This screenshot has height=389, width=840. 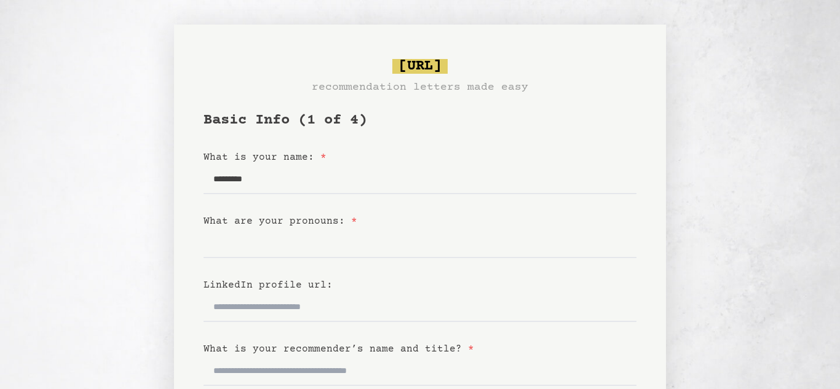 I want to click on label: LinkedIn profile url:, so click(x=268, y=285).